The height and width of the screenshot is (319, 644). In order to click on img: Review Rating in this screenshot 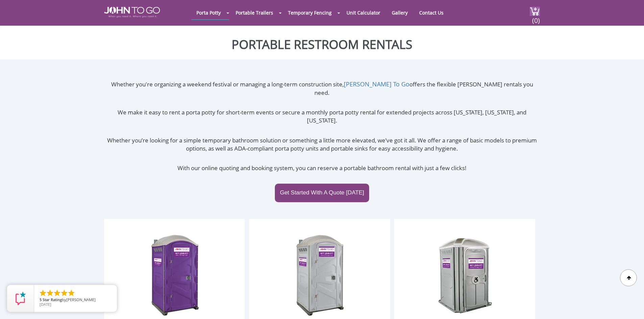, I will do `click(20, 299)`.